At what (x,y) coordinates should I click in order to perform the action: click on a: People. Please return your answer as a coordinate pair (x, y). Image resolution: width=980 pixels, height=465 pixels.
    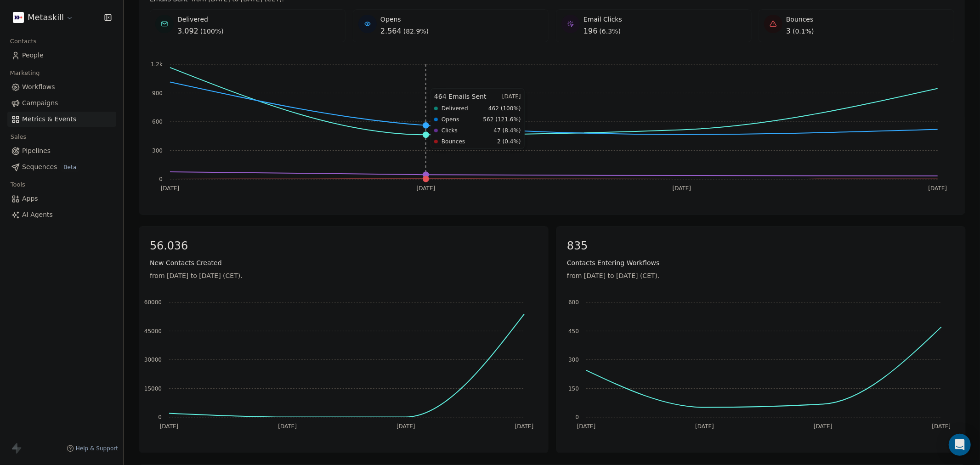
    Looking at the image, I should click on (62, 55).